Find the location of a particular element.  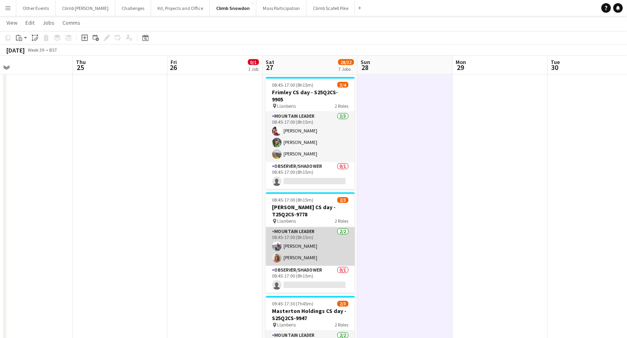

button: Challenges is located at coordinates (133, 8).